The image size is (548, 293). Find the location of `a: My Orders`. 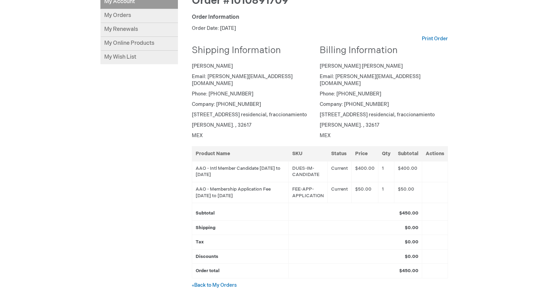

a: My Orders is located at coordinates (139, 16).